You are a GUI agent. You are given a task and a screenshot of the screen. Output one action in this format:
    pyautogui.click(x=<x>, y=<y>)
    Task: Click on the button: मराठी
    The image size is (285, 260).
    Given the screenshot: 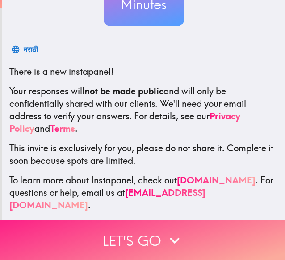 What is the action you would take?
    pyautogui.click(x=25, y=50)
    